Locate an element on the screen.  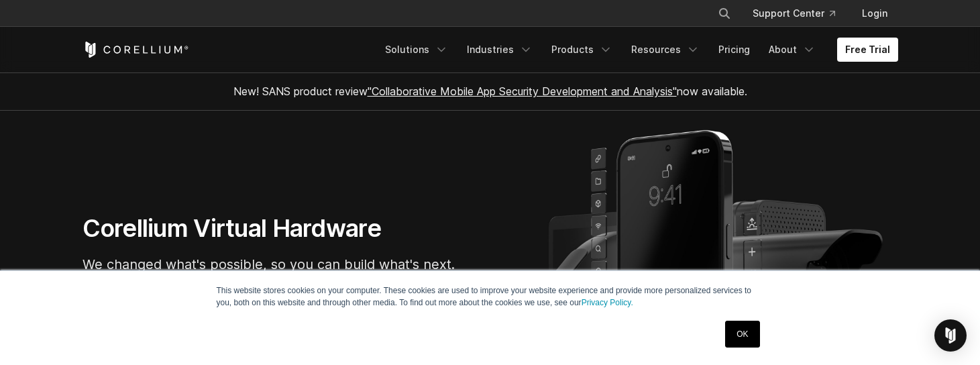
a: Resources is located at coordinates (665, 50).